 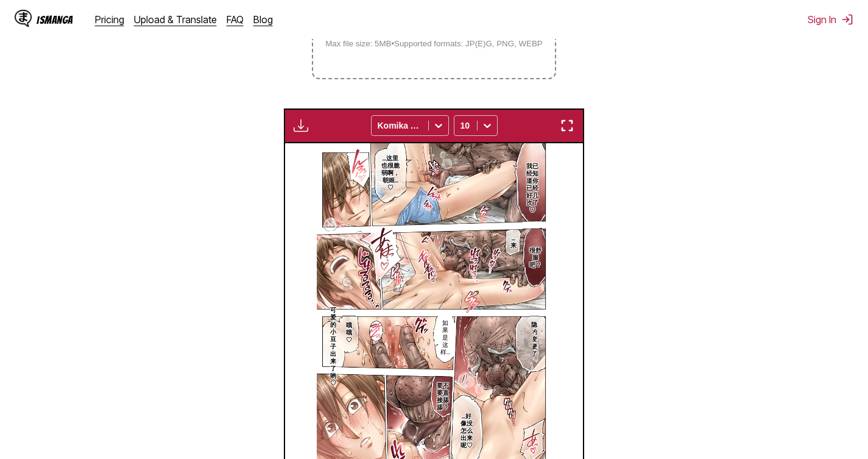 I want to click on a: Upload & Translate, so click(x=176, y=19).